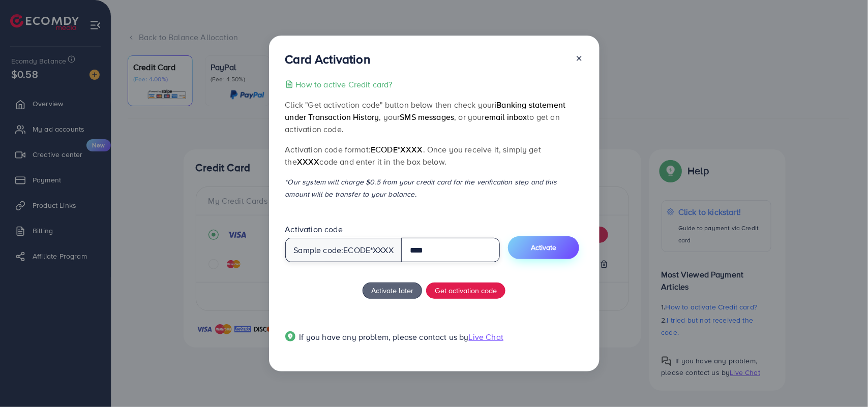 This screenshot has width=868, height=407. Describe the element at coordinates (327, 59) in the screenshot. I see `h3: Card Activation` at that location.